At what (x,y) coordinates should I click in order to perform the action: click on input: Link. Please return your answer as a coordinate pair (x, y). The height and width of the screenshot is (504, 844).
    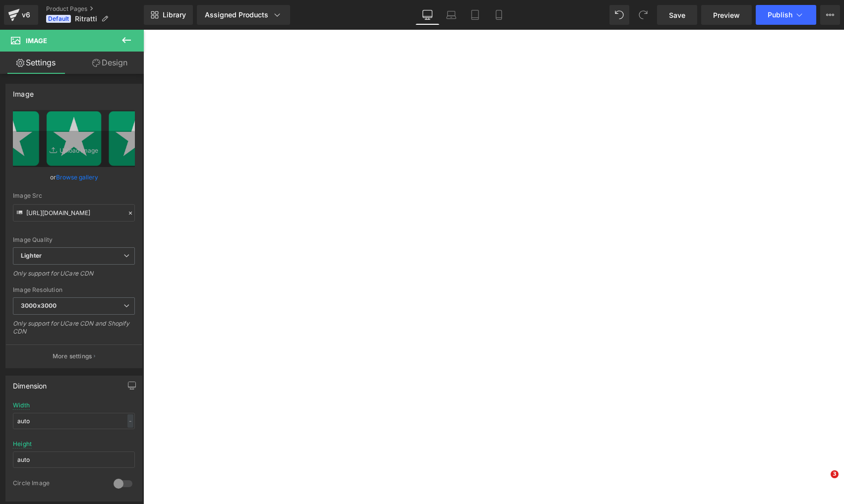
    Looking at the image, I should click on (74, 213).